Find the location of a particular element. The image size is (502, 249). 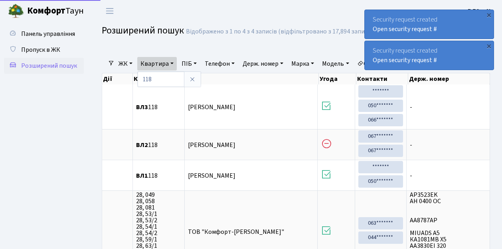

a: Пропуск в ЖК is located at coordinates (44, 50).